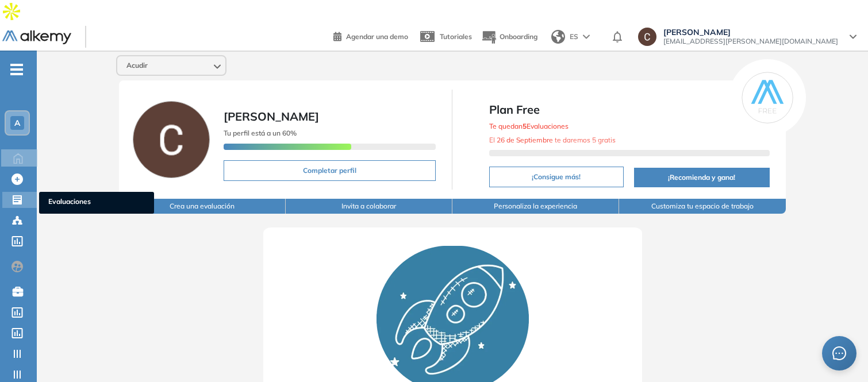 This screenshot has height=382, width=868. Describe the element at coordinates (370, 35) in the screenshot. I see `a: Agendar una demo` at that location.